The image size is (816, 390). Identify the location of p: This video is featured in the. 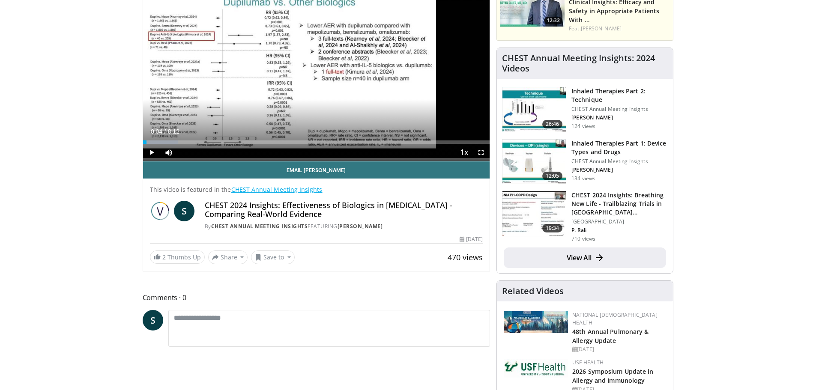
(316, 190).